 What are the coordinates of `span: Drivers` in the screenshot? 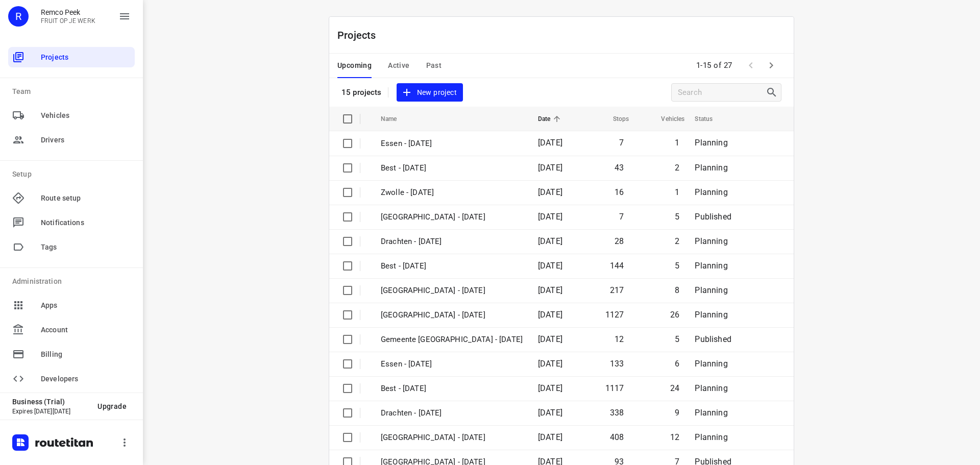 It's located at (85, 140).